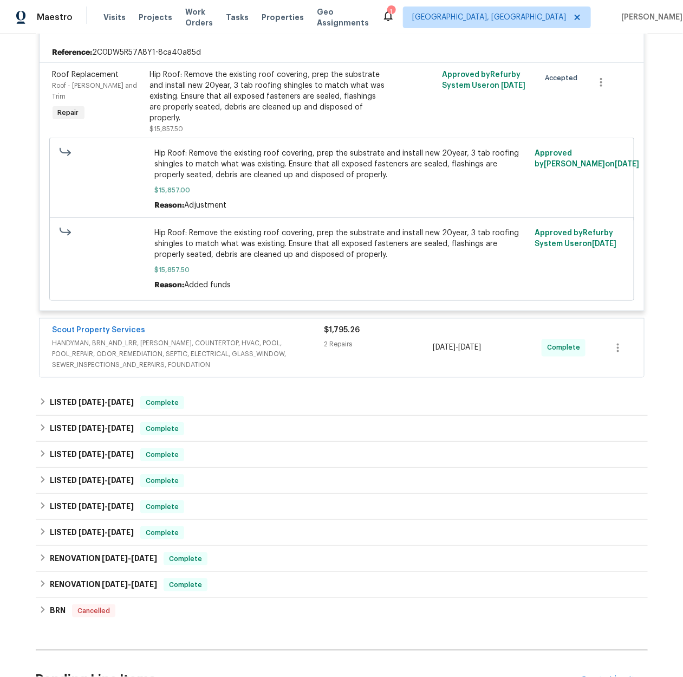 This screenshot has width=683, height=677. I want to click on span: $15,857.00, so click(341, 190).